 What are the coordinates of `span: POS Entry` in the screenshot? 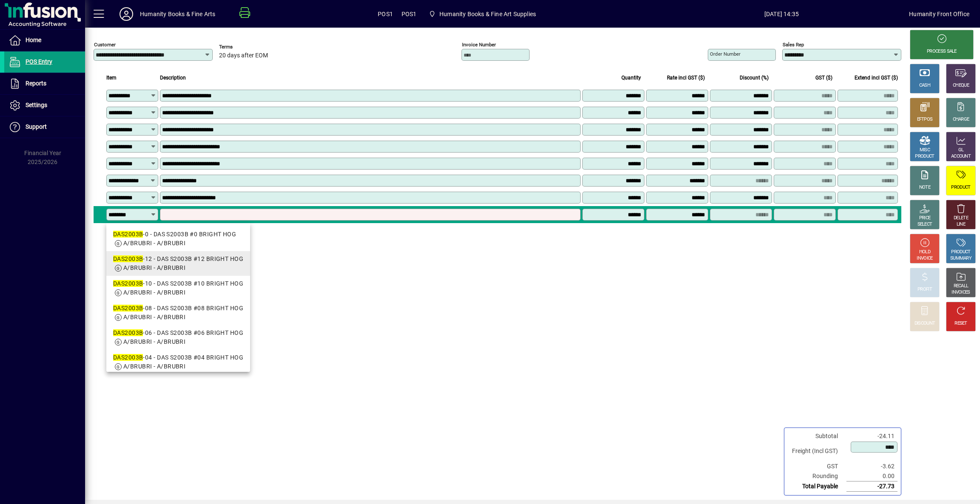 It's located at (39, 62).